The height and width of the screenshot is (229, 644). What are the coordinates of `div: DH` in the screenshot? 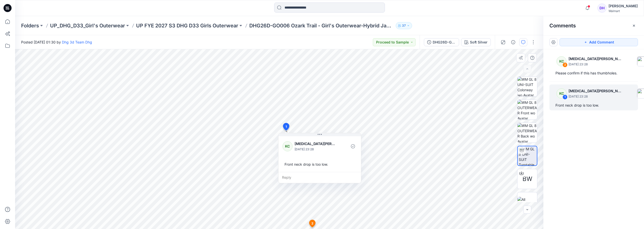 It's located at (602, 8).